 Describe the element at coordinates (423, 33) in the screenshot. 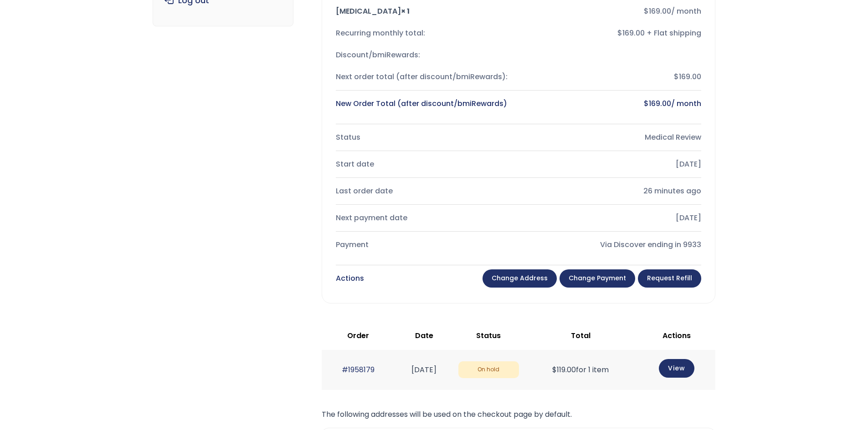

I see `div: Recurring monthly total:` at that location.